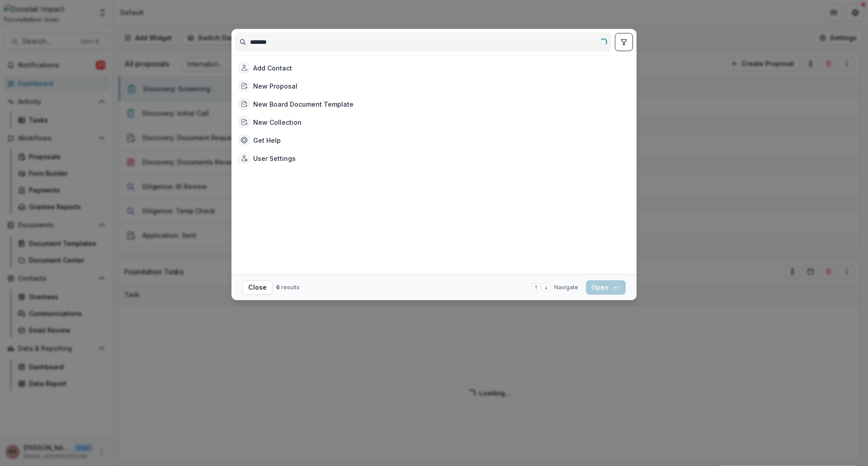  Describe the element at coordinates (273, 68) in the screenshot. I see `div: Add Contact` at that location.